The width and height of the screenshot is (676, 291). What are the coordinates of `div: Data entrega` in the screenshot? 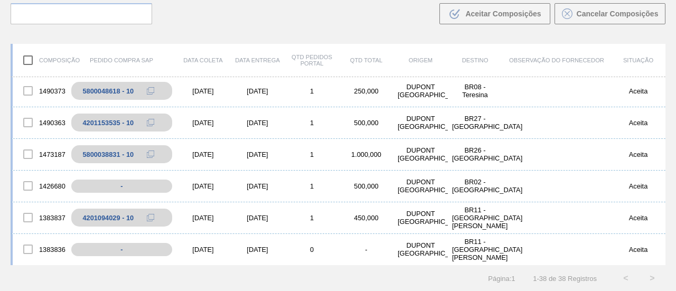 It's located at (257, 60).